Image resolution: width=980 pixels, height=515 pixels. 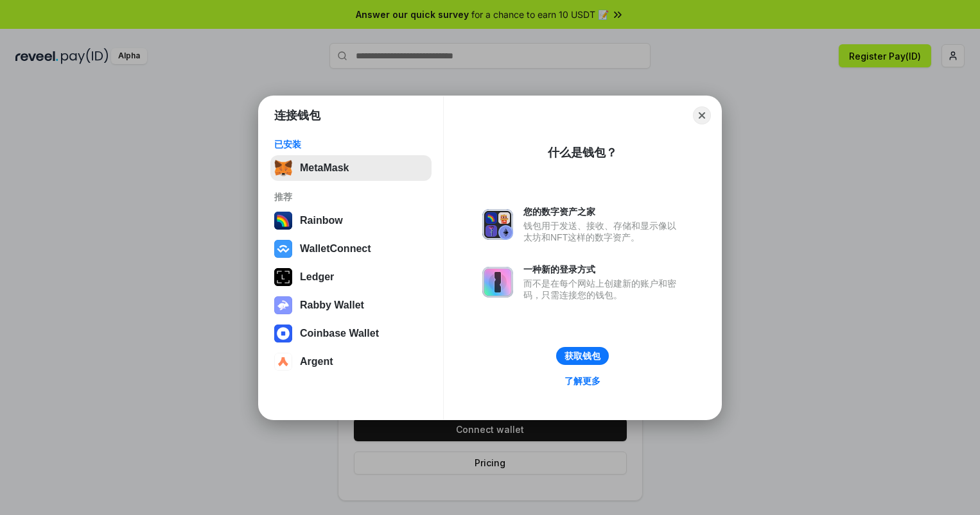 I want to click on button: Coinbase Wallet, so click(x=351, y=334).